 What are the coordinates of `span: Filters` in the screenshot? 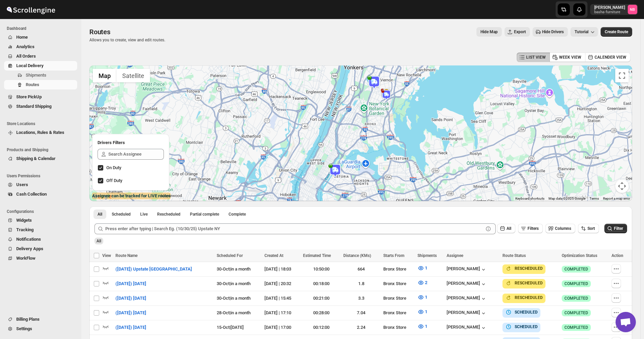 It's located at (533, 228).